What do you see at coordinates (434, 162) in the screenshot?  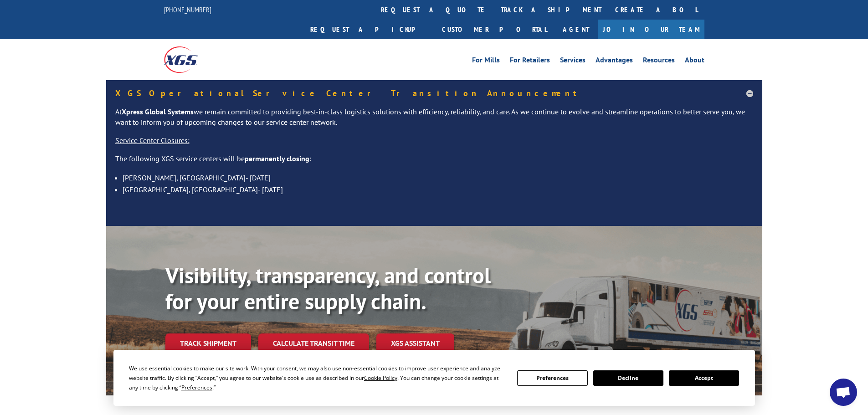 I see `p: The following XGS service centers will be :` at bounding box center [434, 162].